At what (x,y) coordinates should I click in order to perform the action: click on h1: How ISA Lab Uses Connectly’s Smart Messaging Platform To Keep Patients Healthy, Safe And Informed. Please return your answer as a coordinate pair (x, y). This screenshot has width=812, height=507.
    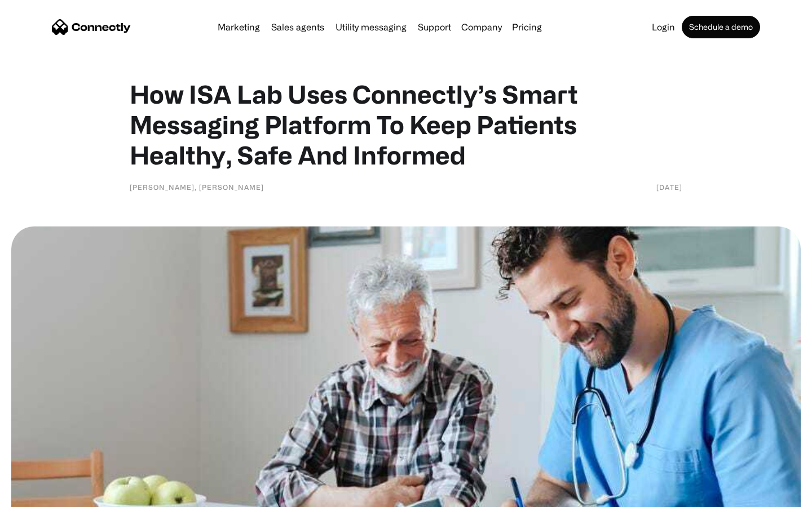
    Looking at the image, I should click on (406, 124).